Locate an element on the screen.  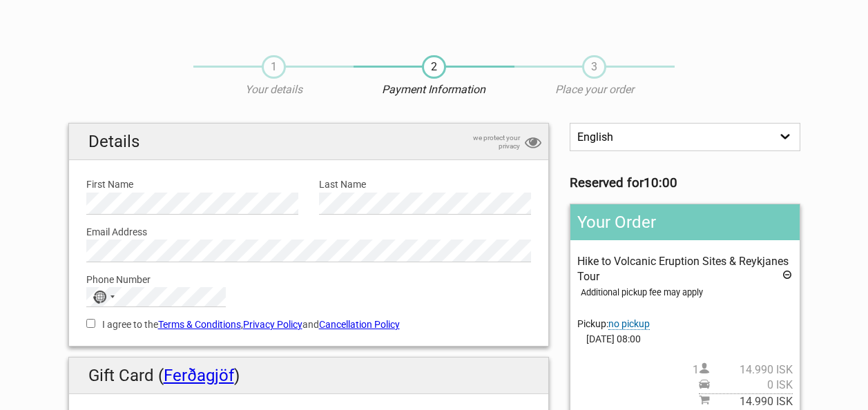
label: I agree to the , and is located at coordinates (309, 324).